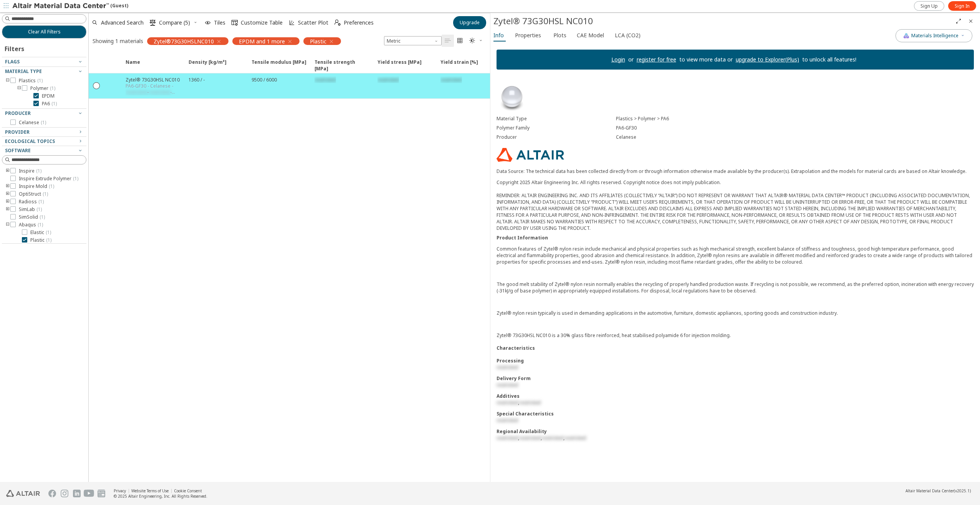  I want to click on a: upgrade to Explorer(Plus), so click(767, 59).